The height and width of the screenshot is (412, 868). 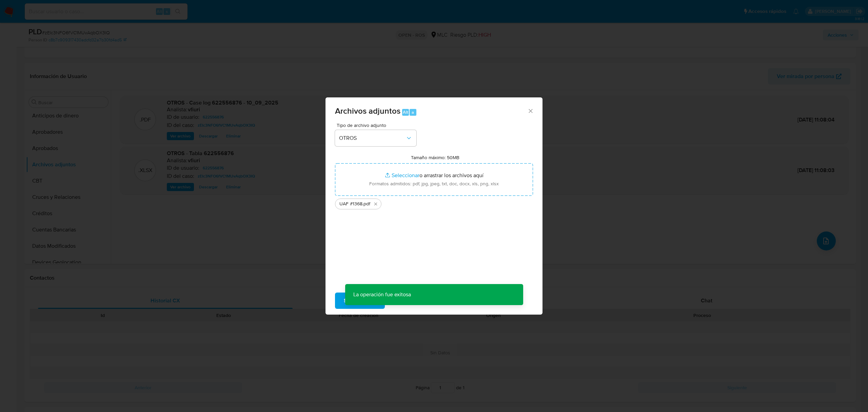 What do you see at coordinates (360, 300) in the screenshot?
I see `span: Subir archivo` at bounding box center [360, 300].